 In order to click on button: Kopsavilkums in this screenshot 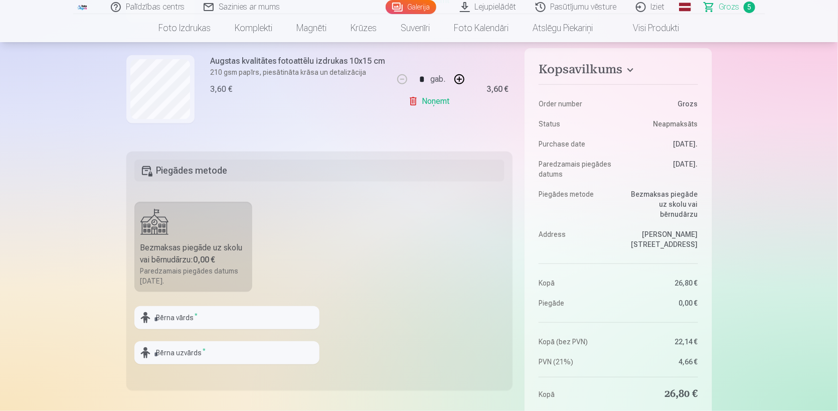, I will do `click(618, 71)`.